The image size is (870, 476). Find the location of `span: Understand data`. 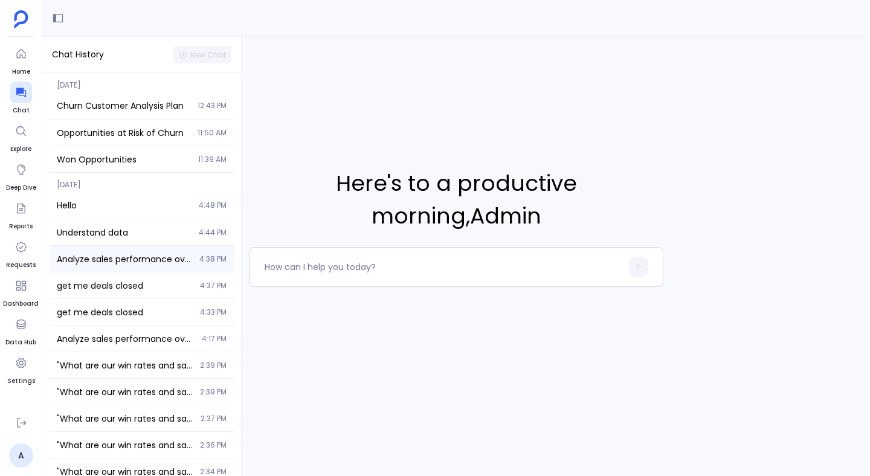

span: Understand data is located at coordinates (124, 233).